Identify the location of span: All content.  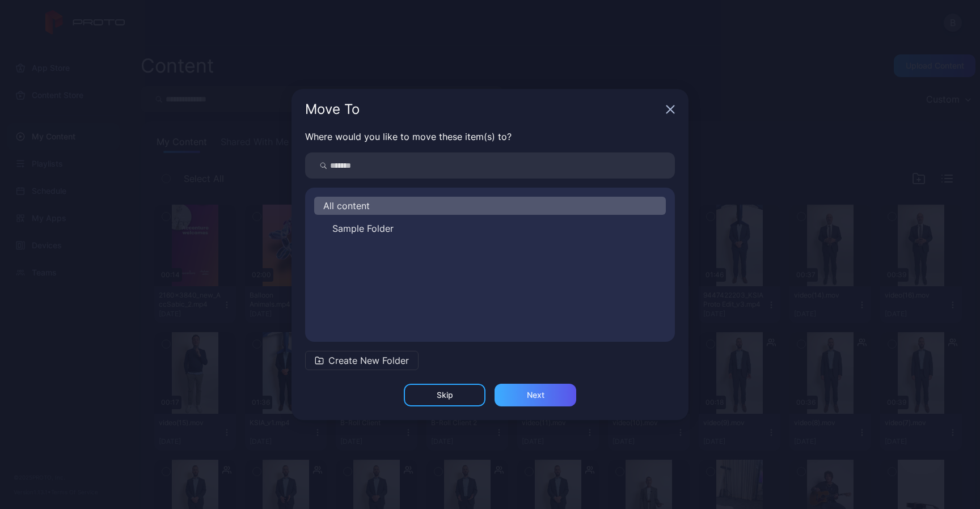
(346, 206).